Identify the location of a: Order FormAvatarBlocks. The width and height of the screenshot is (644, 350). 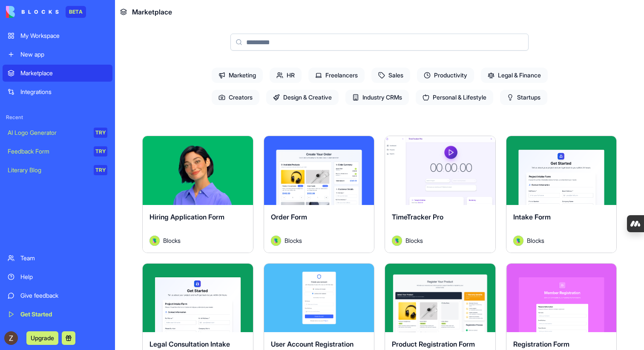
(319, 195).